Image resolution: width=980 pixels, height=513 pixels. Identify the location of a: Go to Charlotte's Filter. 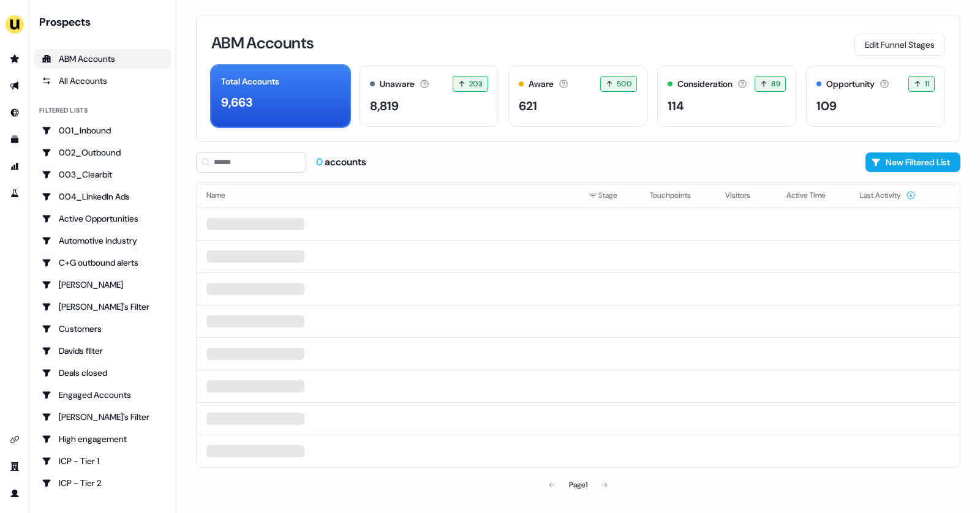
(102, 307).